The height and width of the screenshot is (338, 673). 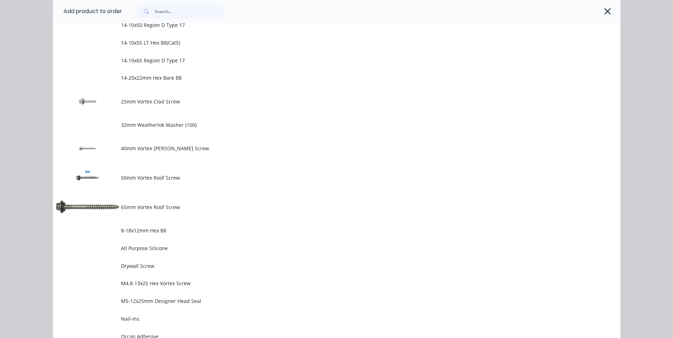 I want to click on span: 14-10x65 Region D Type 17, so click(x=321, y=60).